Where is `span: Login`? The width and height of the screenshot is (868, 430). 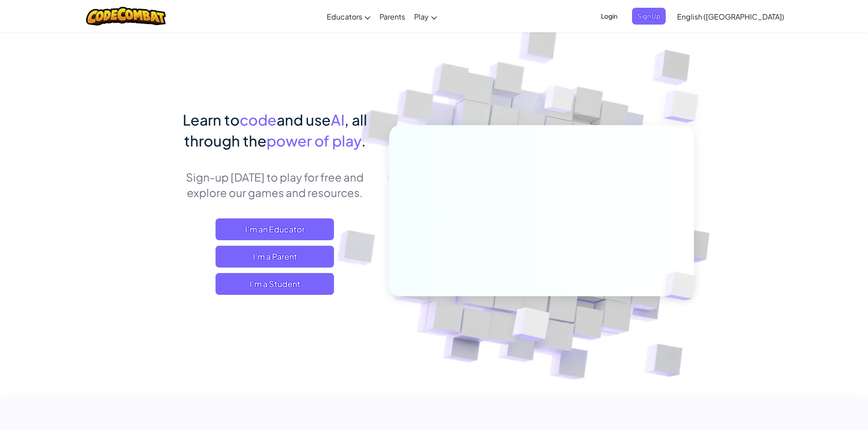
span: Login is located at coordinates (609, 16).